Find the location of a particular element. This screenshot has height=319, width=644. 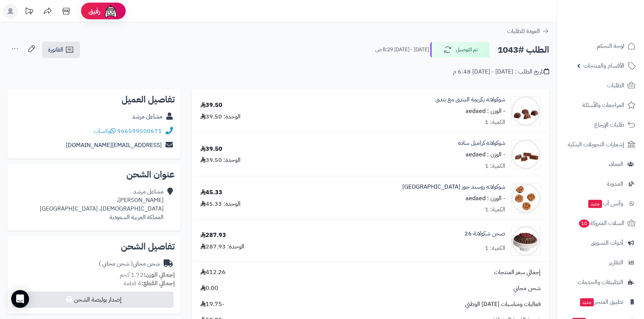

span: العملاء is located at coordinates (615, 164).